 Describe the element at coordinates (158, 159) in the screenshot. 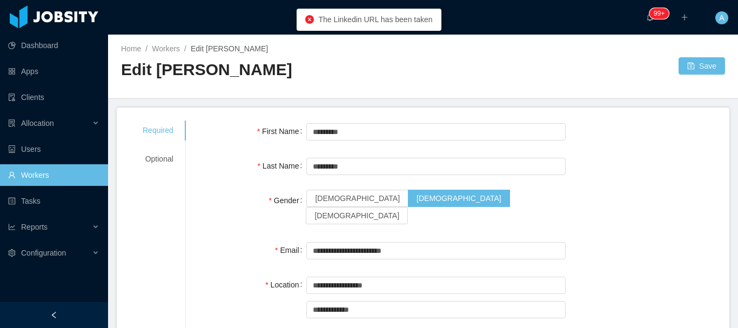

I see `div: Optional` at that location.